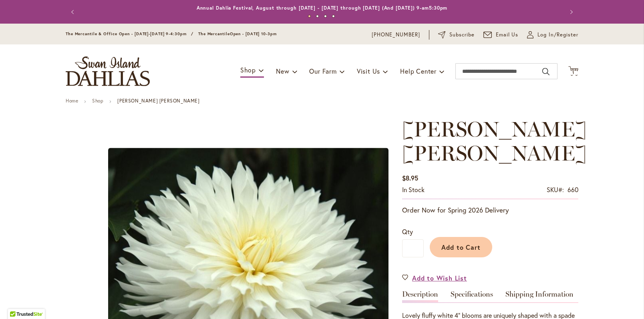  What do you see at coordinates (558, 35) in the screenshot?
I see `span: Log In/Register` at bounding box center [558, 35].